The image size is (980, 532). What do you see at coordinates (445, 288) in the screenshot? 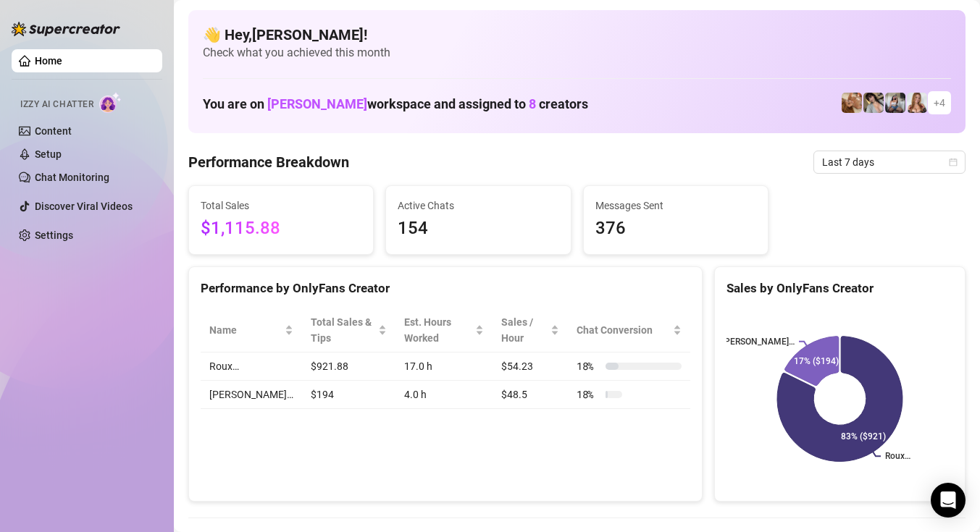
I see `div: Performance by OnlyFans Creator` at bounding box center [445, 288].